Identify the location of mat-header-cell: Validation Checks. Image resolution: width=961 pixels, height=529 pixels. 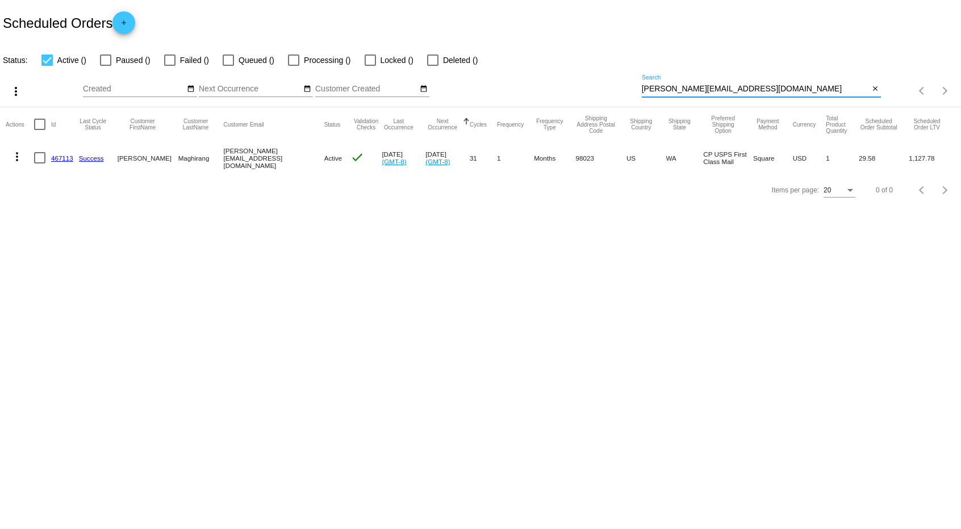
(366, 124).